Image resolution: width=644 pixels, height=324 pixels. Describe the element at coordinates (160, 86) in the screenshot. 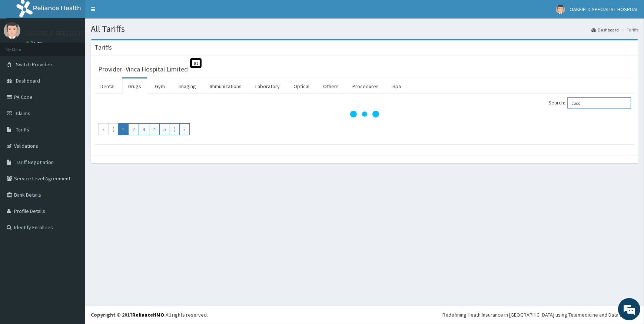

I see `a: Gym` at that location.